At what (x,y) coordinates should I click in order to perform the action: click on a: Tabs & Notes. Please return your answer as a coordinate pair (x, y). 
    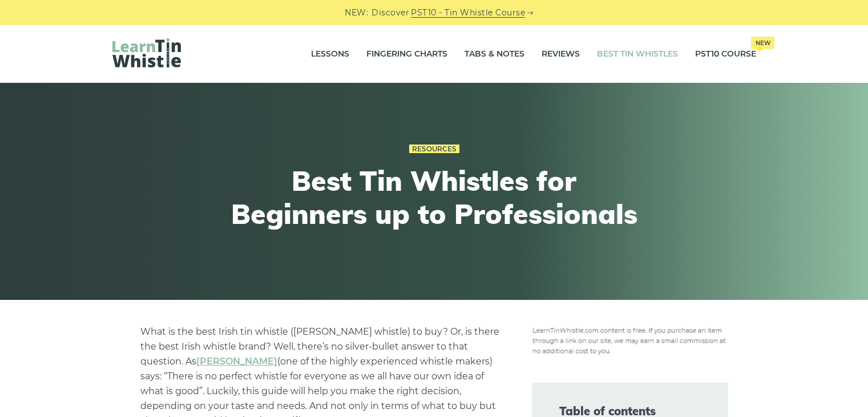
    Looking at the image, I should click on (494, 54).